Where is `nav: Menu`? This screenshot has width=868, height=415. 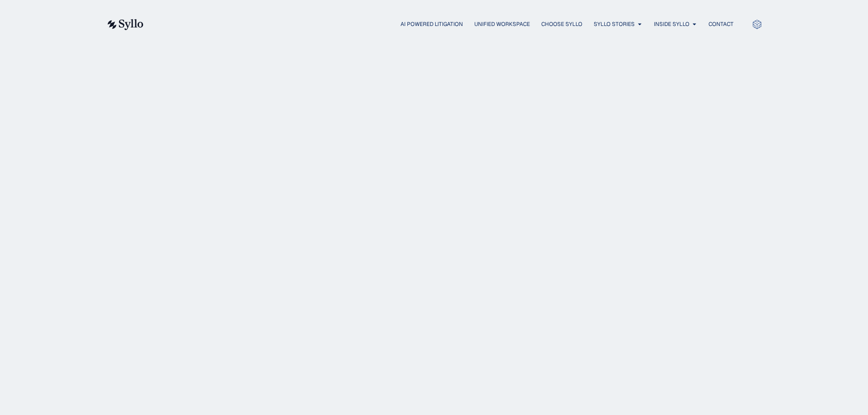
nav: Menu is located at coordinates (448, 24).